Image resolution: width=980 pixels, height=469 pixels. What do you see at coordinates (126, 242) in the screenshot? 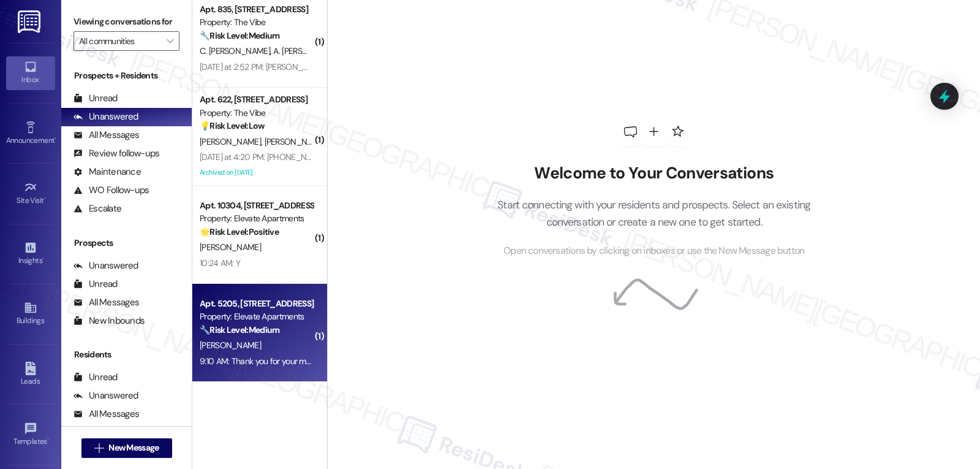
I see `div: Prospects` at bounding box center [126, 242].